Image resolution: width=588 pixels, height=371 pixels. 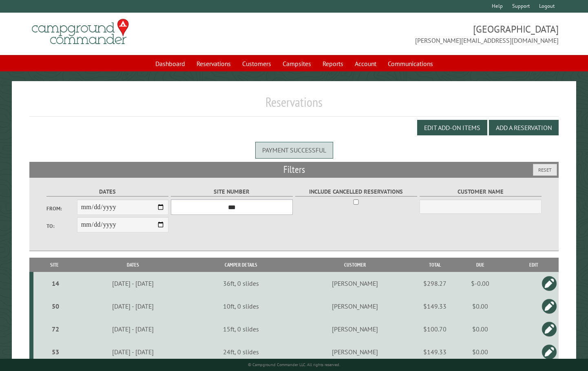 I want to click on div: 50, so click(x=55, y=306).